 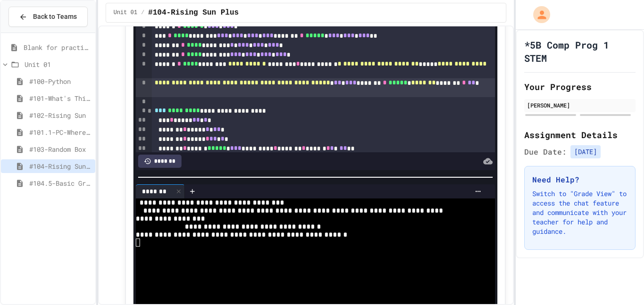 What do you see at coordinates (60, 81) in the screenshot?
I see `span: #100-Python` at bounding box center [60, 81].